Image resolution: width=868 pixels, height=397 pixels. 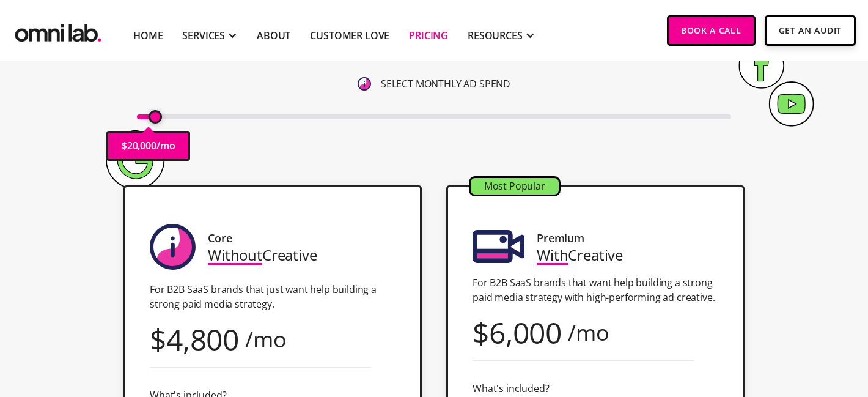 What do you see at coordinates (552, 254) in the screenshot?
I see `span: With` at bounding box center [552, 254].